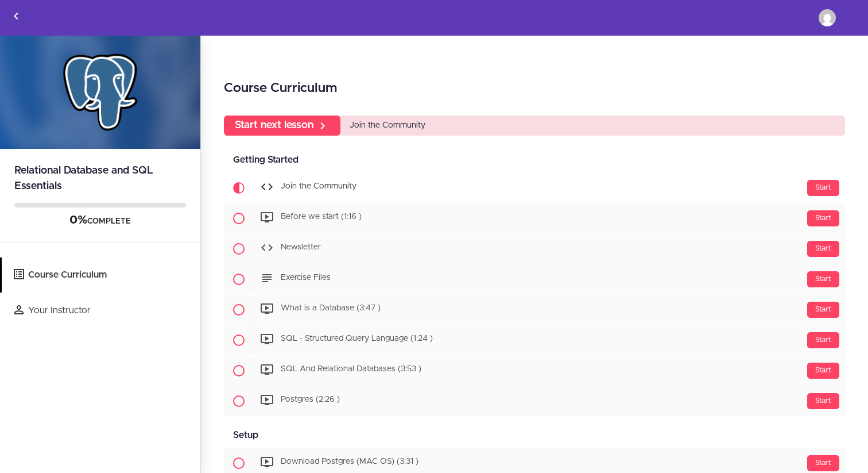 The height and width of the screenshot is (473, 868). Describe the element at coordinates (331, 308) in the screenshot. I see `span: What is a Database (3:47 )` at that location.